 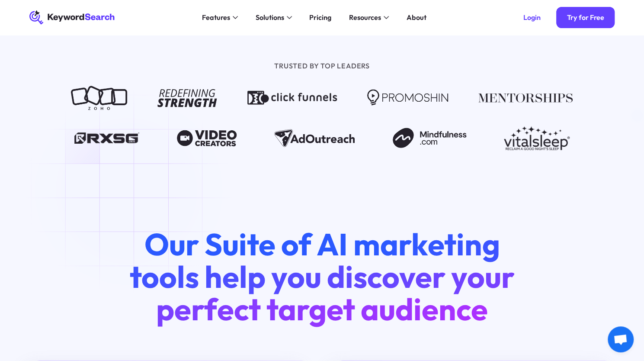 I want to click on img: Ad Outreach, so click(x=314, y=137).